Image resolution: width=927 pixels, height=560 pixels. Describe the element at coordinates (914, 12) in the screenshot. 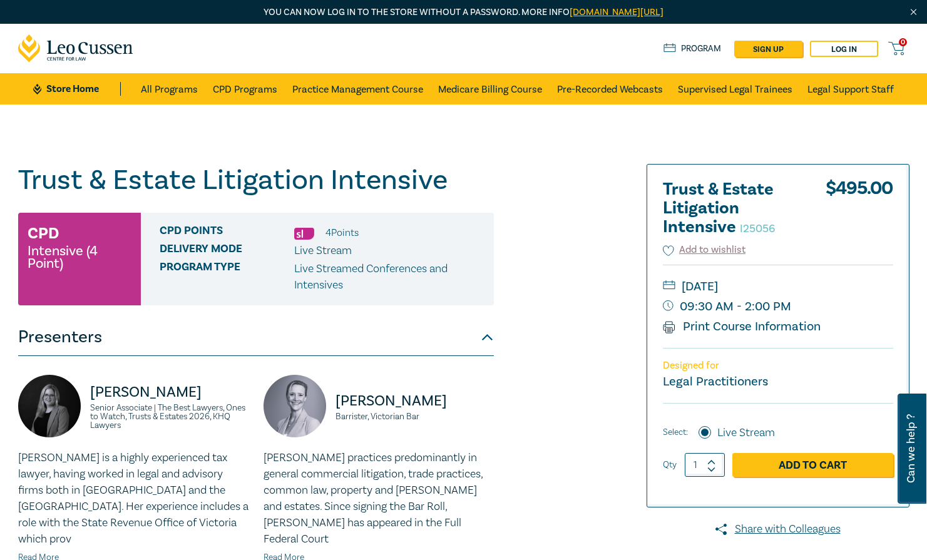

I see `div: Close` at that location.